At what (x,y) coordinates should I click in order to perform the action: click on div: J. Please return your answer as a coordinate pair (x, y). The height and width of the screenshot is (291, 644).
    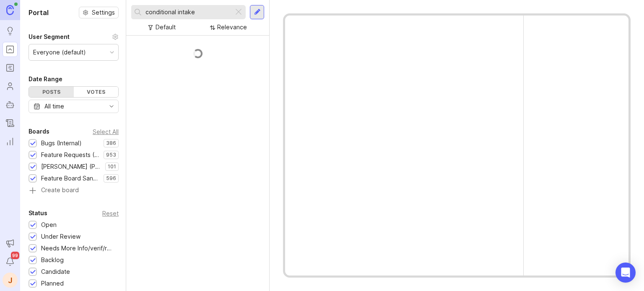
    Looking at the image, I should click on (10, 280).